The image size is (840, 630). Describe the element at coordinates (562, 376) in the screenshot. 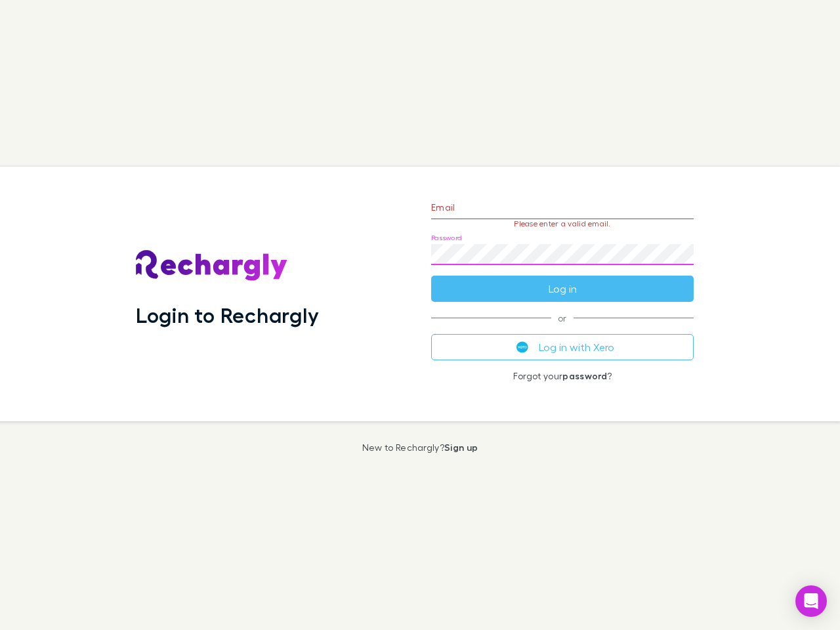

I see `p: Forgot your ?` at that location.